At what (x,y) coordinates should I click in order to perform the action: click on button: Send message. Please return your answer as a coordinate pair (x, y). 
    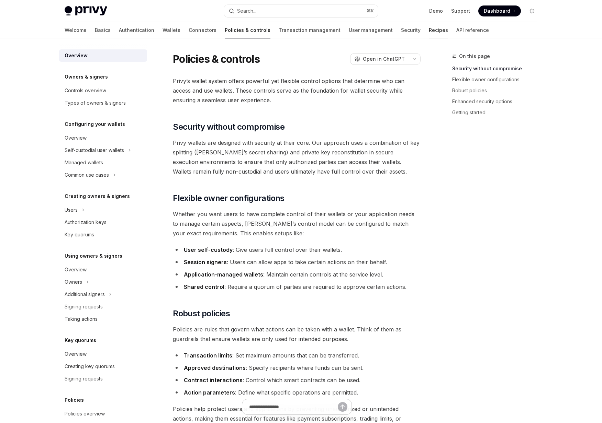
    Looking at the image, I should click on (342, 407).